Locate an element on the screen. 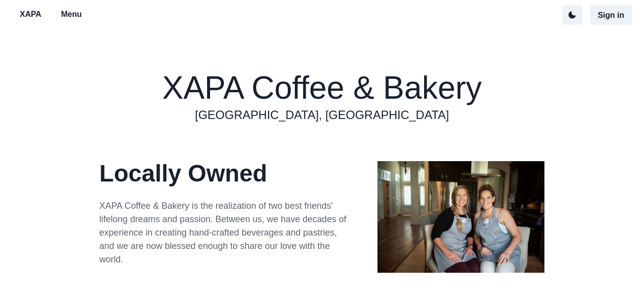 This screenshot has width=644, height=302. p: XAPA Coffee & Bakery is the realization of two best friends' lifelong dreams and passion. Between... is located at coordinates (225, 233).